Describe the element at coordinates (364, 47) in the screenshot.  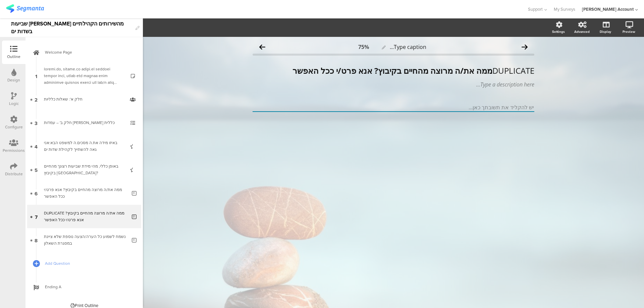
I see `div: 75%` at that location.